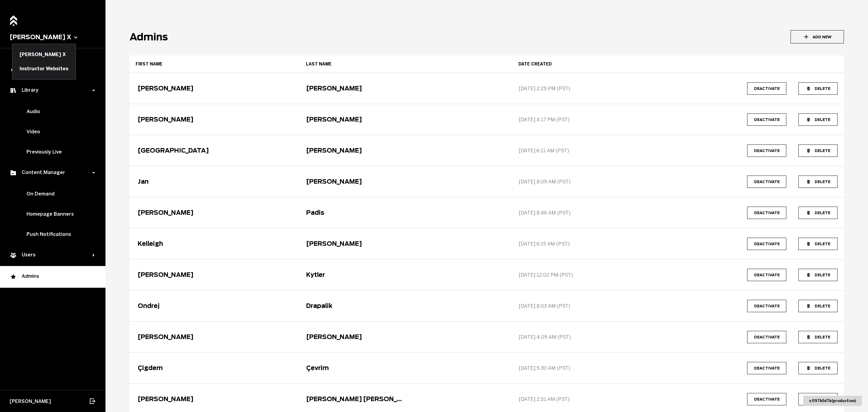 The image size is (868, 412). I want to click on th: First name, so click(215, 64).